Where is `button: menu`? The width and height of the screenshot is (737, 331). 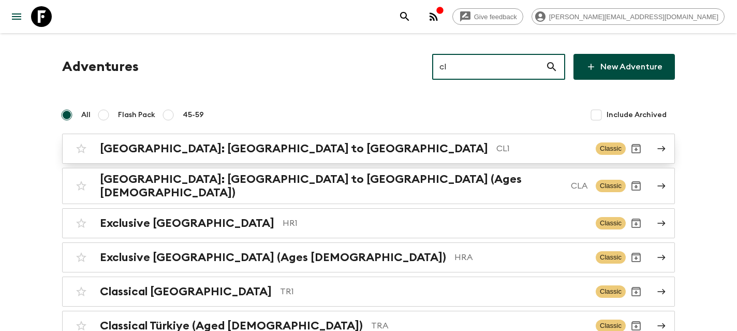 button: menu is located at coordinates (17, 17).